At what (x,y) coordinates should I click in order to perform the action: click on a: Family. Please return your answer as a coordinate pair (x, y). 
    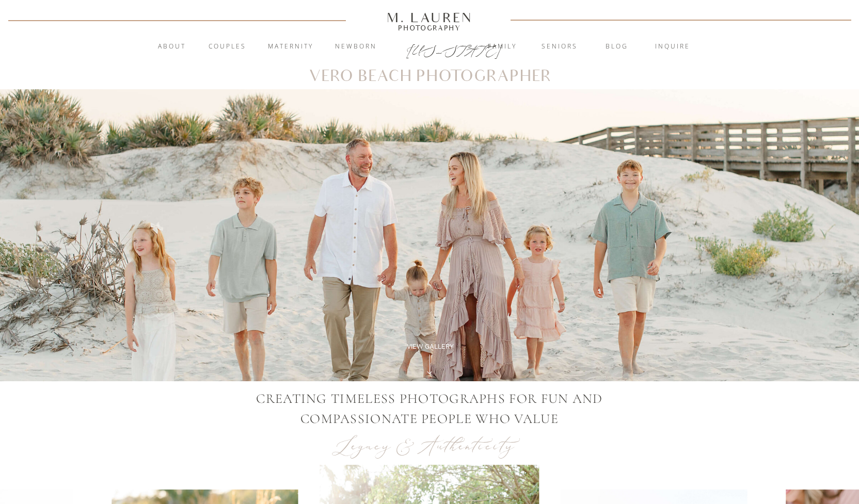
    Looking at the image, I should click on (502, 47).